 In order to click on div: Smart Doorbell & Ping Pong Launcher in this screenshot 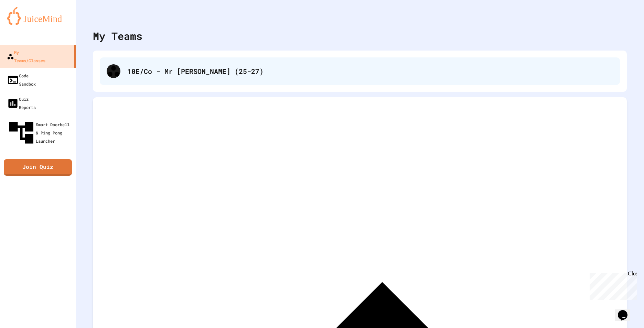, I will do `click(40, 133)`.